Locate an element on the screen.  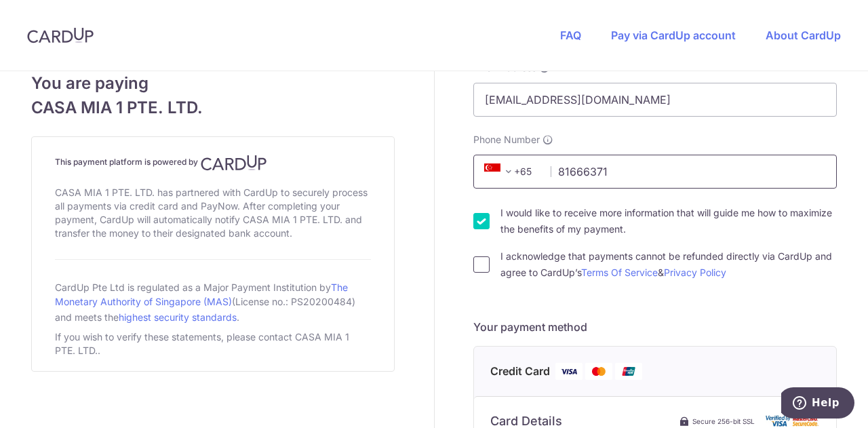
img: Union Pay is located at coordinates (629, 371).